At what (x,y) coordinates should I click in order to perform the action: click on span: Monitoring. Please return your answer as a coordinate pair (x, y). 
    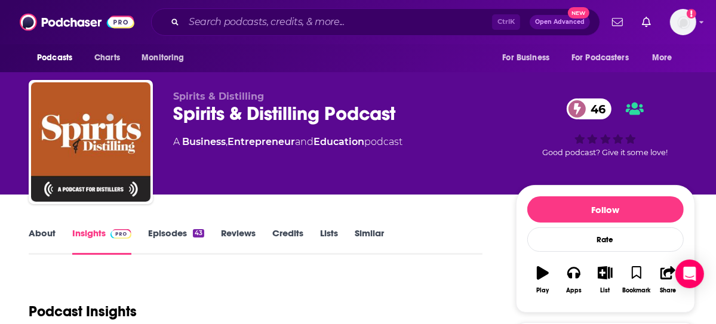
    Looking at the image, I should click on (162, 58).